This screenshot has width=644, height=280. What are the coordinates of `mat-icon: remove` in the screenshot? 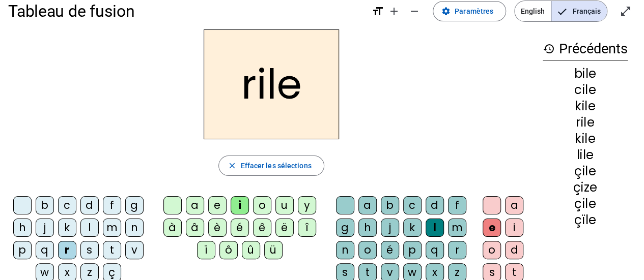 It's located at (414, 11).